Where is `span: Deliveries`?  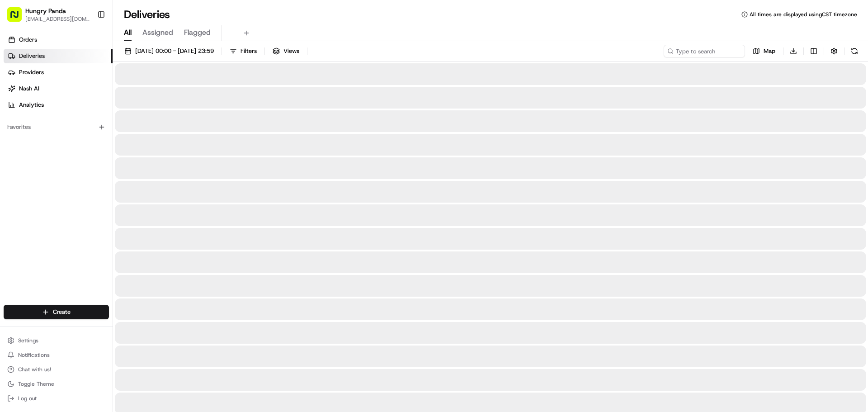
span: Deliveries is located at coordinates (32, 56).